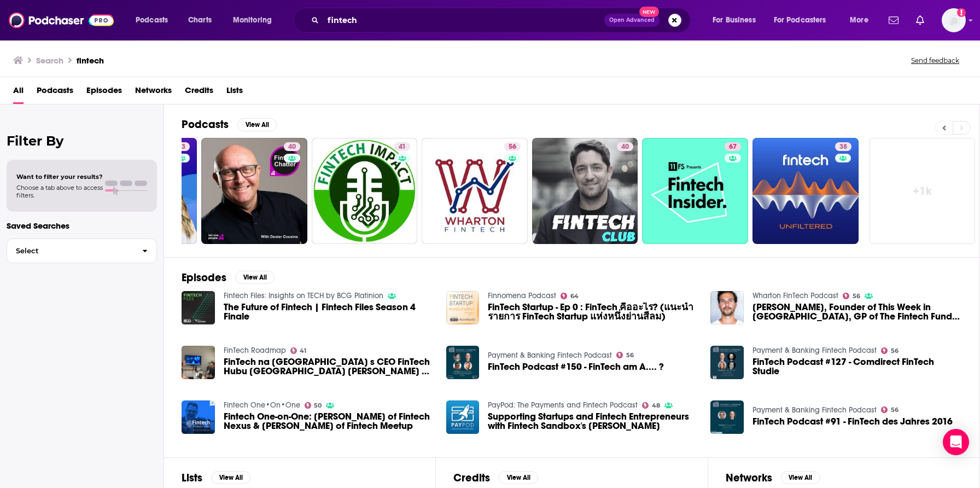 This screenshot has width=980, height=488. I want to click on img: Nik Milanović, Founder of This Week in Fintech, GP of The Fintech Fund - A leading voice in fintech, so click(727, 307).